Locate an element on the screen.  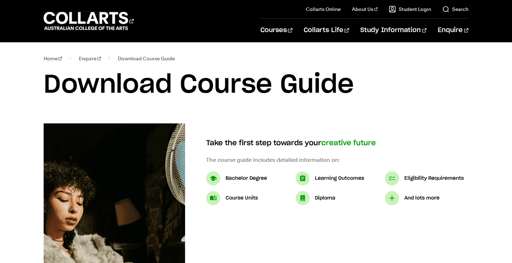
p: Diploma is located at coordinates (325, 198).